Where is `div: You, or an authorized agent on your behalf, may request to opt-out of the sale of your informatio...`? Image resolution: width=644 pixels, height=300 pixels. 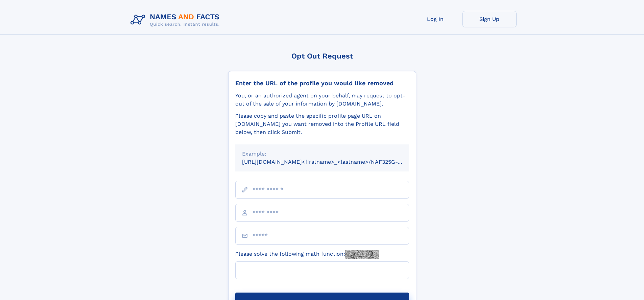
div: You, or an authorized agent on your behalf, may request to opt-out of the sale of your informatio... is located at coordinates (322, 99).